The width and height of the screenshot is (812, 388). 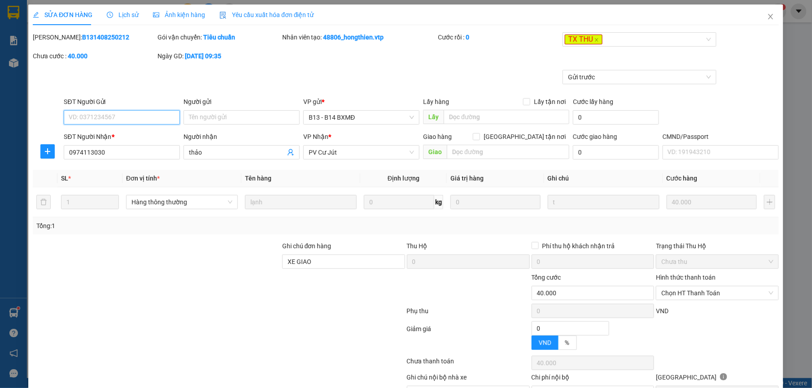 I want to click on span: Phí thu hộ khách nhận trả, so click(x=578, y=246).